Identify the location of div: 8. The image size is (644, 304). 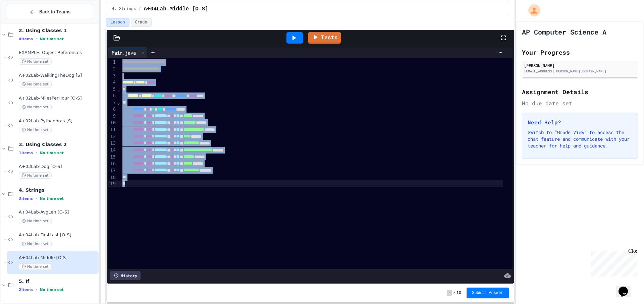
(112, 109).